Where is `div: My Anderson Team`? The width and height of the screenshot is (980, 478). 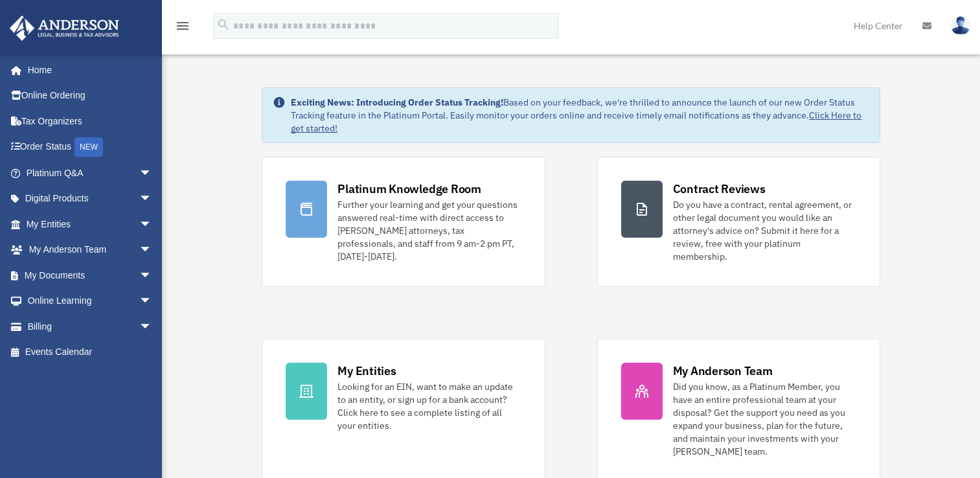 div: My Anderson Team is located at coordinates (723, 370).